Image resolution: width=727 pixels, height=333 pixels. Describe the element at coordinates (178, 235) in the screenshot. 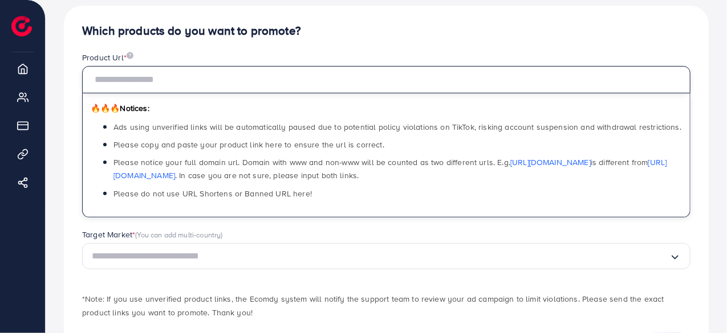

I see `span: (You can add multi-country)` at that location.